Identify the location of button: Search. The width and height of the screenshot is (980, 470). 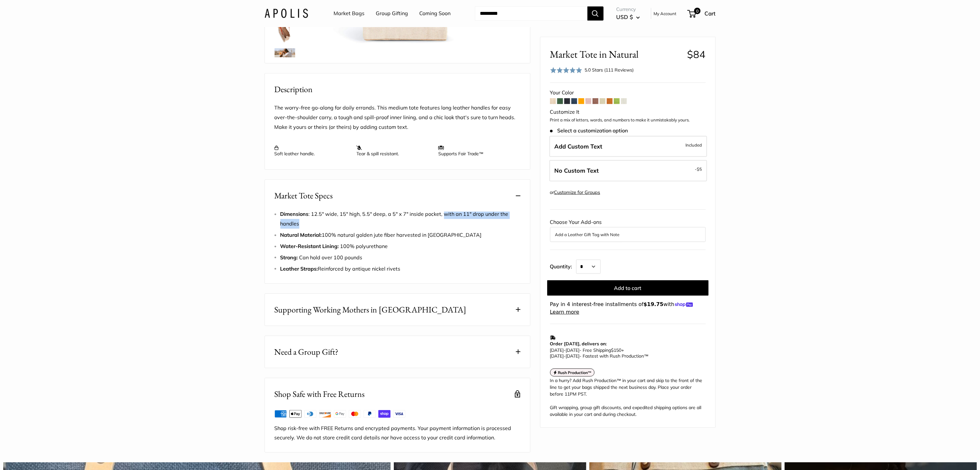
(596, 13).